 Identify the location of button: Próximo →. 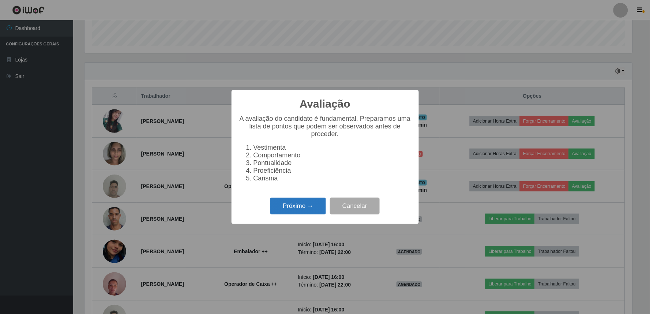
(298, 206).